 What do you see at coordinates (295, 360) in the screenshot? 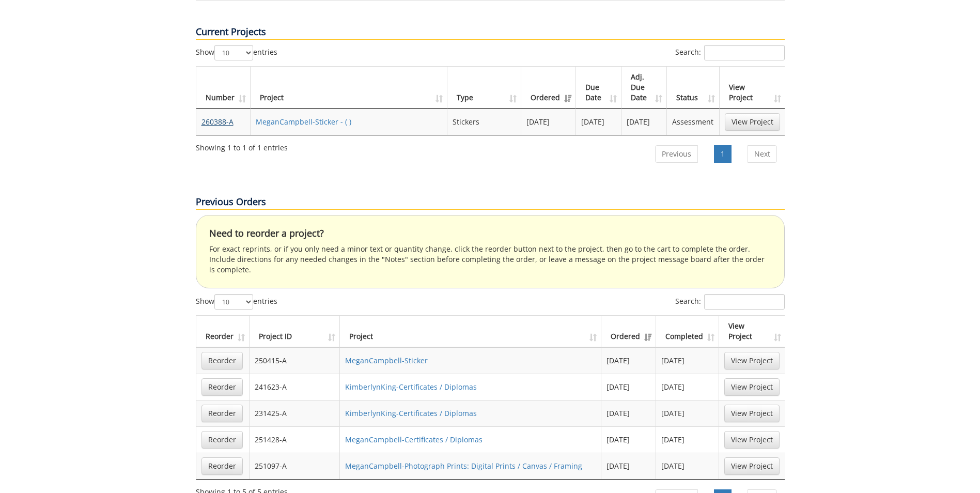
I see `td: 250415-A` at bounding box center [295, 360].